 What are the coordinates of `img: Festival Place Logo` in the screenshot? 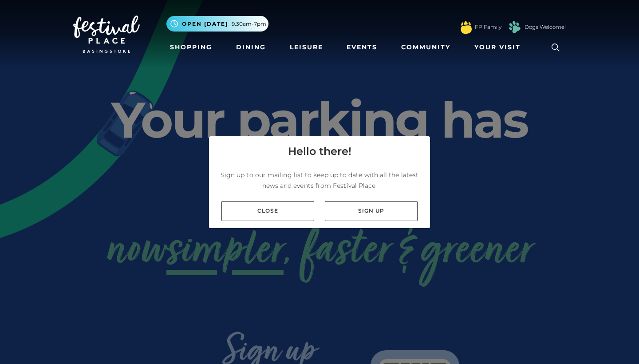 It's located at (106, 35).